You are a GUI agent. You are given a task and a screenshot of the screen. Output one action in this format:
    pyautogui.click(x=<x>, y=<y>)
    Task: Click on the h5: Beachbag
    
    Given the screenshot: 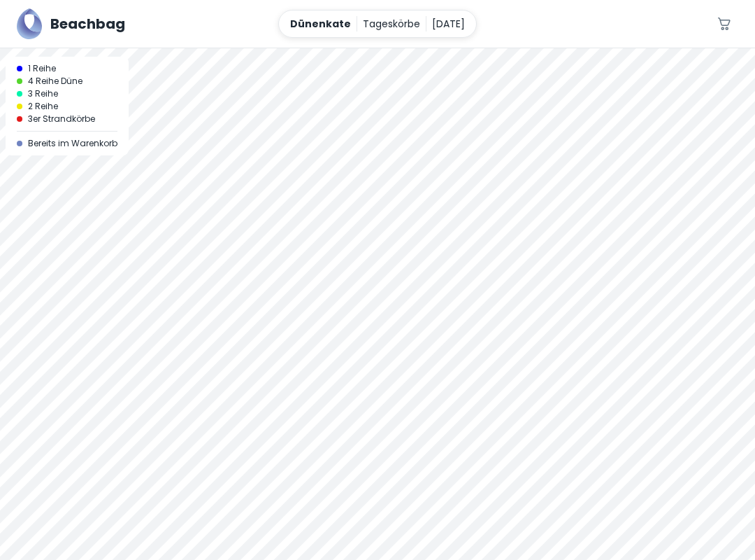 What is the action you would take?
    pyautogui.click(x=88, y=24)
    